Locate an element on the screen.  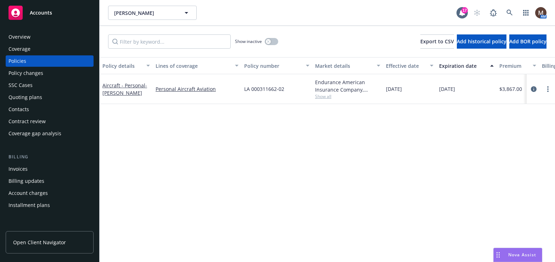
div: Lines of coverage is located at coordinates (193, 66).